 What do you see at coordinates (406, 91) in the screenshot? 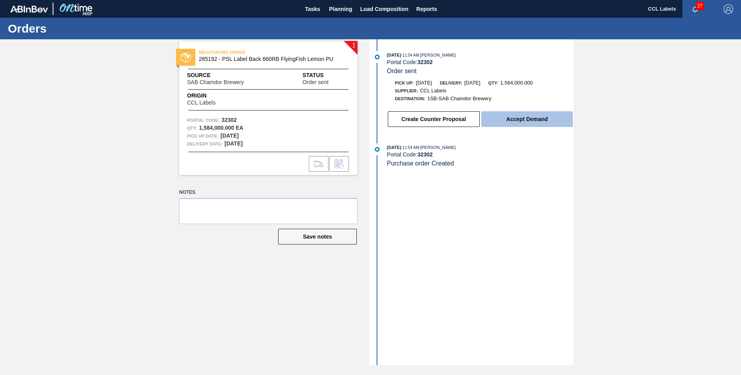
I see `span: Supplier:` at bounding box center [406, 91].